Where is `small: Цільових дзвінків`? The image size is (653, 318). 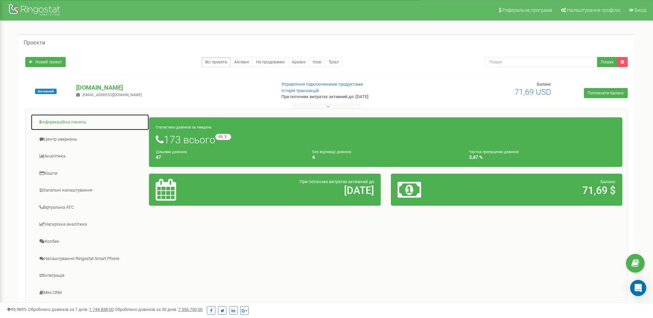 small: Цільових дзвінків is located at coordinates (171, 152).